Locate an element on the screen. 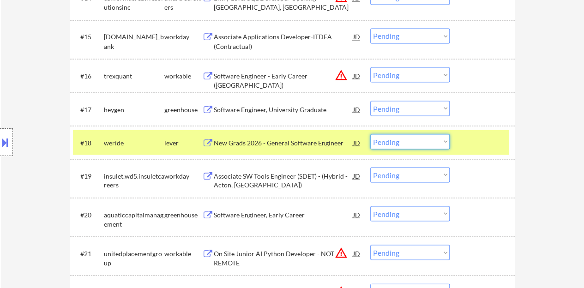 This screenshot has width=584, height=288. div: #21 is located at coordinates (88, 253).